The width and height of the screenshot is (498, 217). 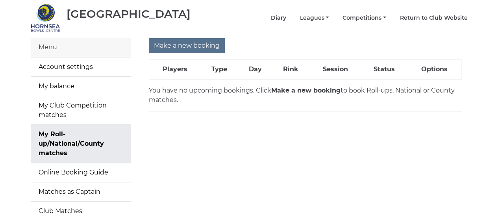 What do you see at coordinates (306, 90) in the screenshot?
I see `strong: Make a new booking` at bounding box center [306, 90].